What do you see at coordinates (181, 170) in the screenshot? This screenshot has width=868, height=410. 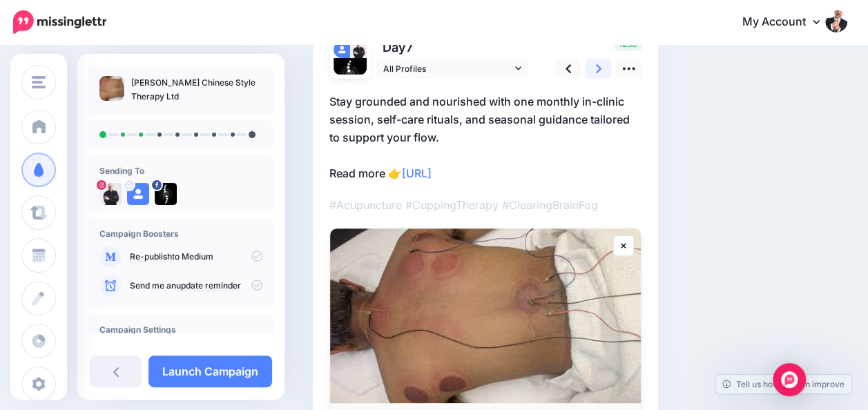 I see `h4: Sending To` at bounding box center [181, 170].